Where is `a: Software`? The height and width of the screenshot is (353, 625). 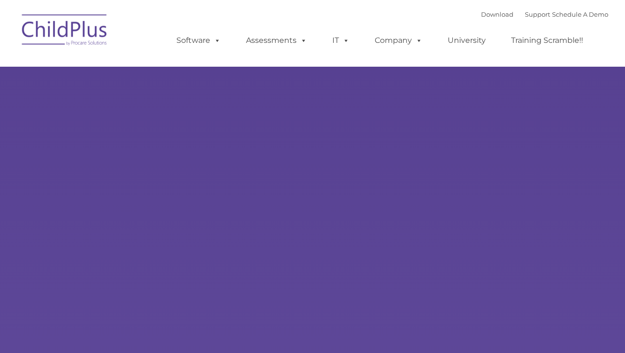 a: Software is located at coordinates (198, 41).